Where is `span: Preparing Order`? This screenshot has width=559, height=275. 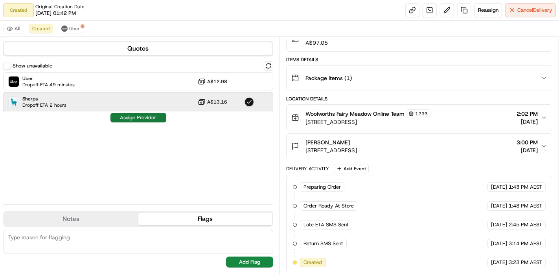 span: Preparing Order is located at coordinates (322, 187).